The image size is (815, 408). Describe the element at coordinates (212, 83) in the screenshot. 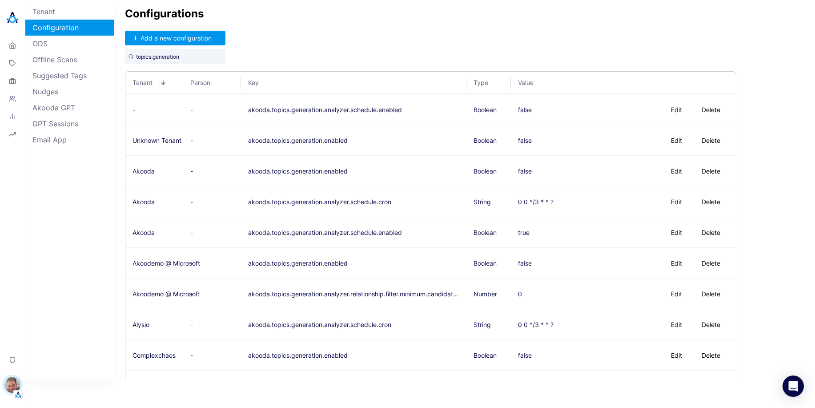

I see `th: Person` at that location.